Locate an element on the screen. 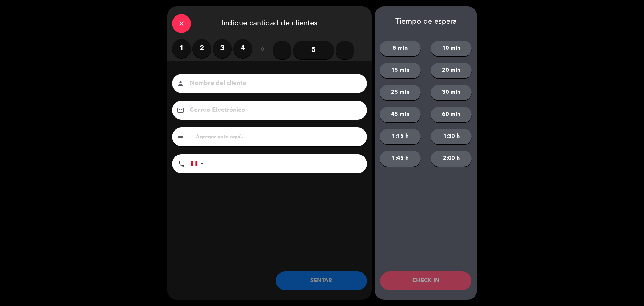  button: 5 min is located at coordinates (400, 48).